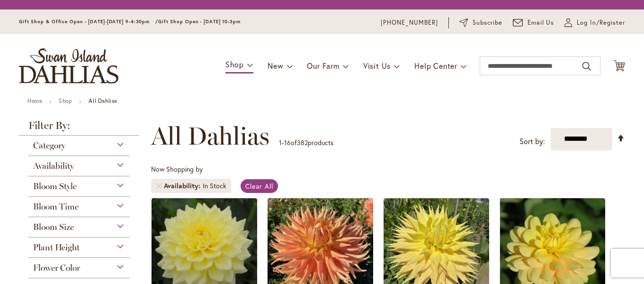 The width and height of the screenshot is (644, 284). Describe the element at coordinates (176, 169) in the screenshot. I see `span: Now Shopping by` at that location.